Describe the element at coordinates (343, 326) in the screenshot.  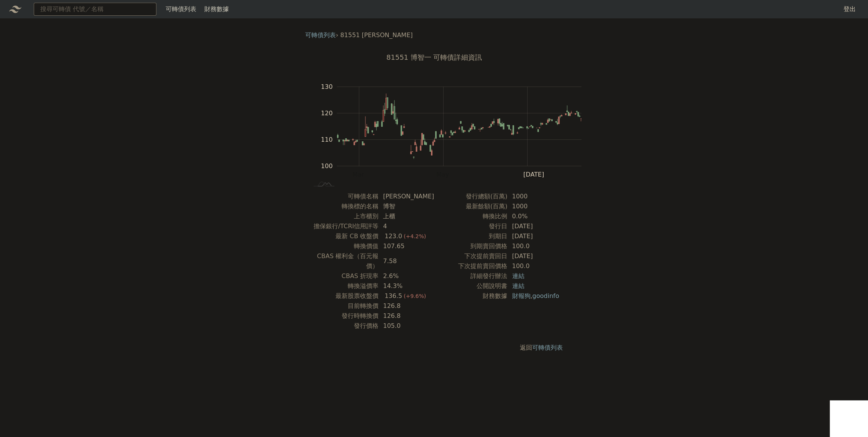
I see `td: 發行價格` at that location.